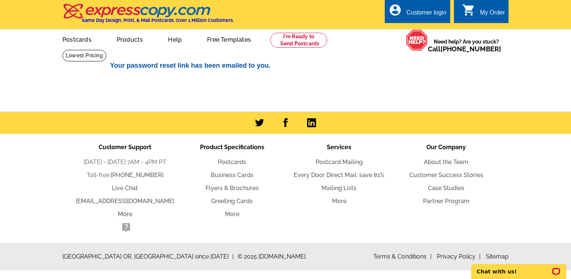 This screenshot has height=279, width=571. I want to click on li: Toll-free:, so click(125, 175).